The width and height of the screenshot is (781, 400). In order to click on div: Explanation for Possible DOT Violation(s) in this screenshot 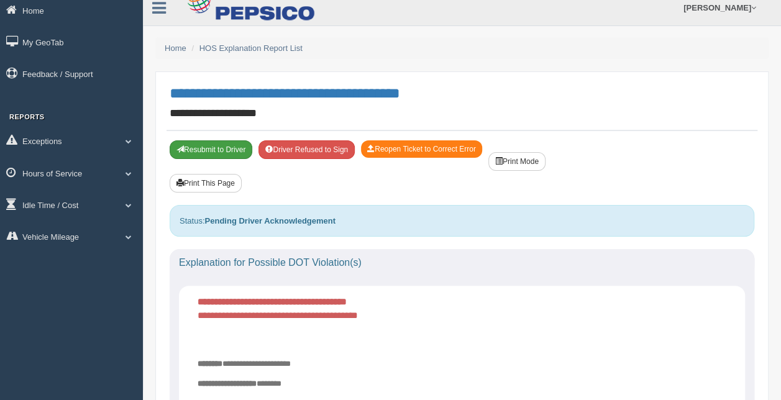, I will do `click(461, 263)`.